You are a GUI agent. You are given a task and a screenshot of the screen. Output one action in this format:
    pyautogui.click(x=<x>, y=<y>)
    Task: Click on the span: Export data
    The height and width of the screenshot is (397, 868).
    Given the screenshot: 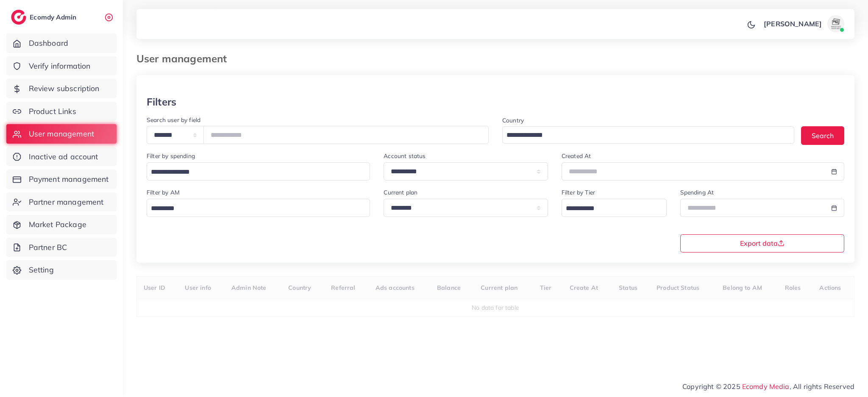 What is the action you would take?
    pyautogui.click(x=762, y=243)
    